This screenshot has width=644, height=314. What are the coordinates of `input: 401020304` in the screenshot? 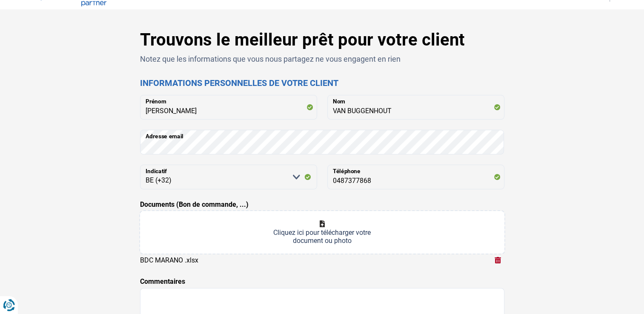 It's located at (416, 177).